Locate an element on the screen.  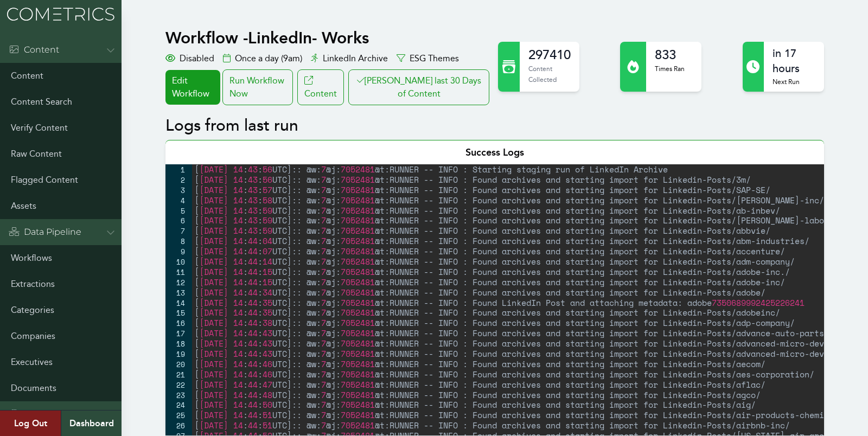
div: 4 is located at coordinates (179, 200).